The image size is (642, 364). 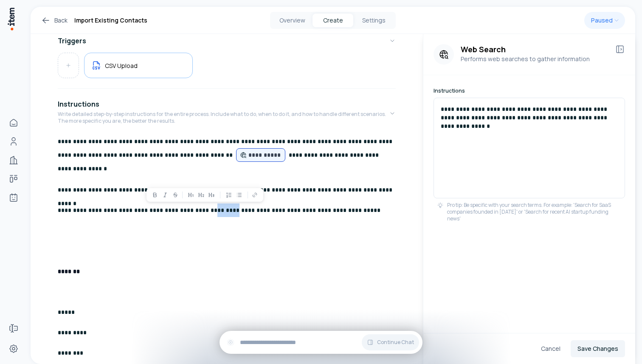 I want to click on a: Back, so click(x=54, y=20).